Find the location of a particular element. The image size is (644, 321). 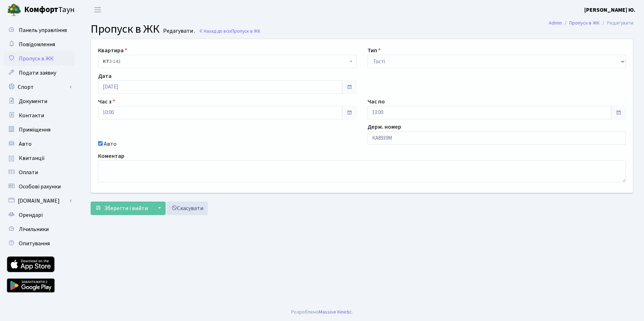

a: Документи is located at coordinates (39, 102).